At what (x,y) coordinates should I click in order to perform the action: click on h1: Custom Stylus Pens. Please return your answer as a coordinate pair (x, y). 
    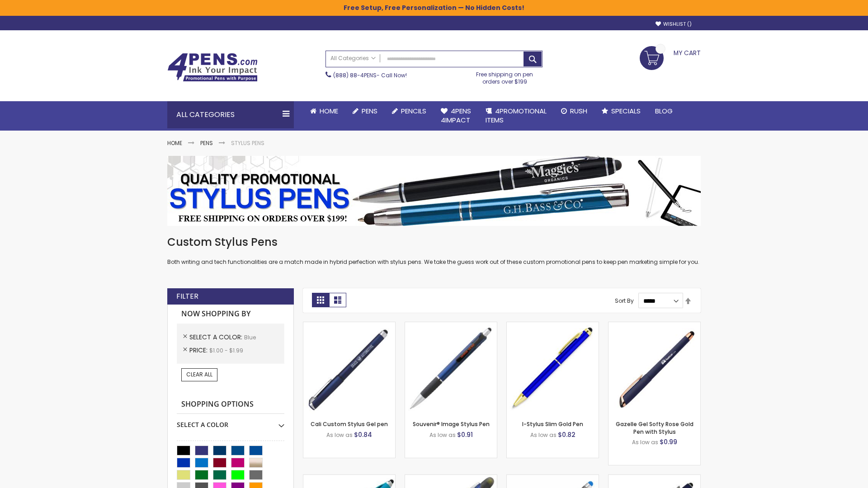
    Looking at the image, I should click on (434, 242).